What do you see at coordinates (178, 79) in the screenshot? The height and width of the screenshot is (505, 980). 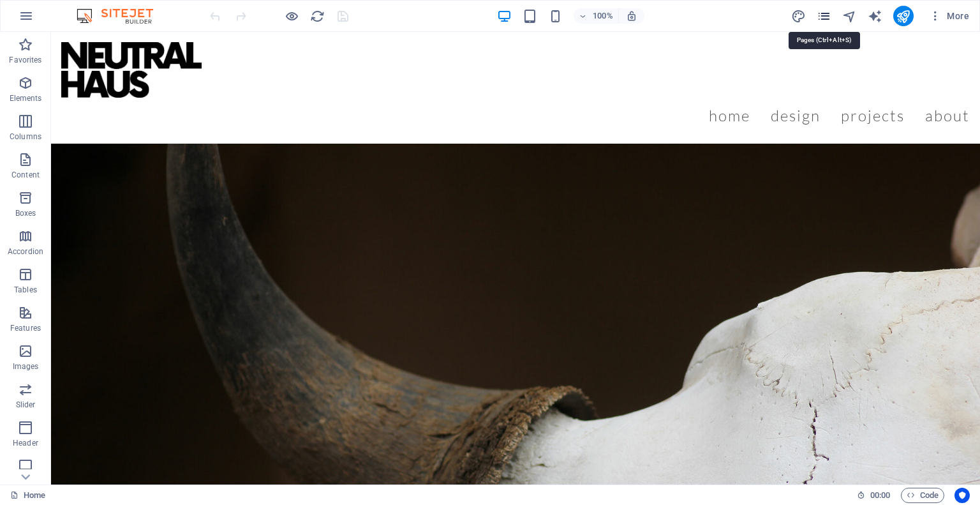 I see `div: Keywords by Traffic` at bounding box center [178, 79].